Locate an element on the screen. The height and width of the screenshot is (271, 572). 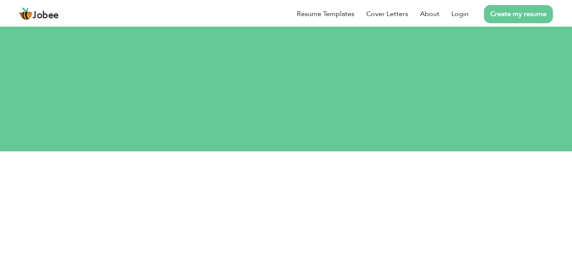
img: jobee.io is located at coordinates (26, 14).